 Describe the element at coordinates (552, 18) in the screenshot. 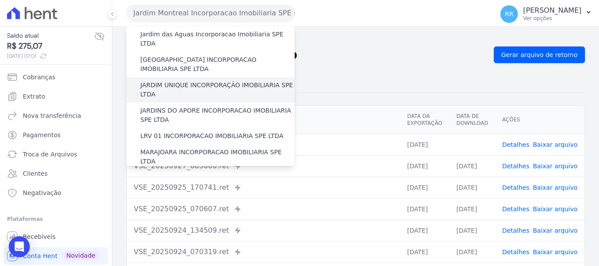

I see `p: Ver opções` at that location.